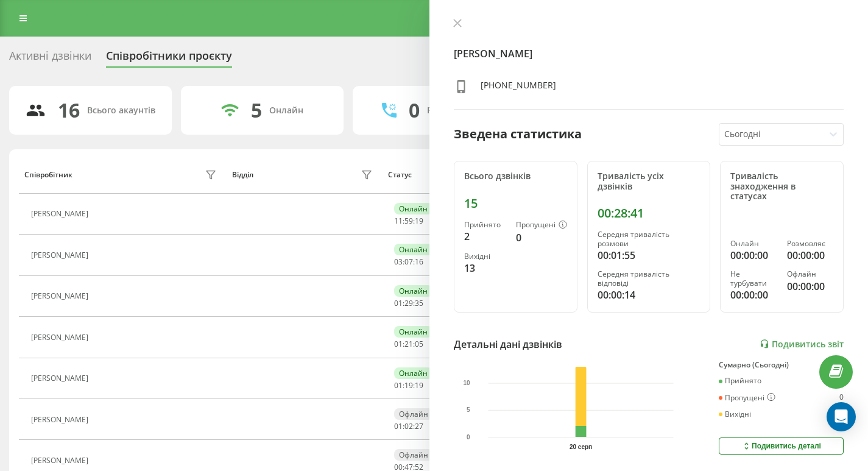  Describe the element at coordinates (469, 410) in the screenshot. I see `text: 5` at that location.